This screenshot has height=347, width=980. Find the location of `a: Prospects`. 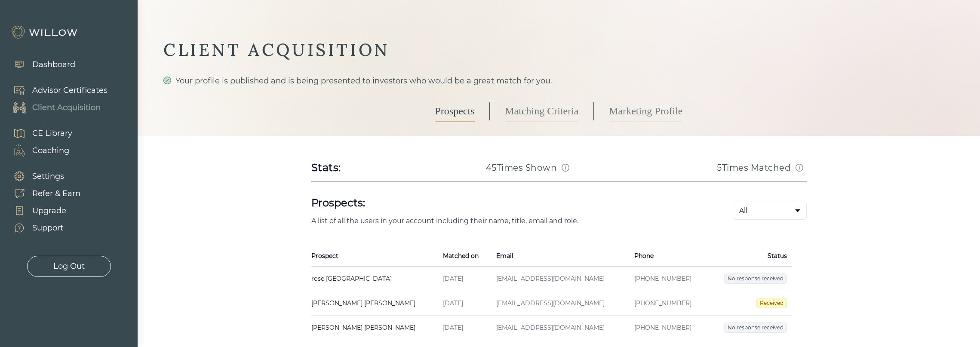

a: Prospects is located at coordinates (455, 112).